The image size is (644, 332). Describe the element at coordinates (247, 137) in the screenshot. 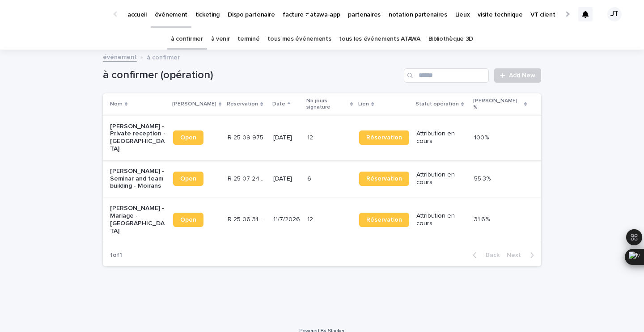

I see `p: R 25 09 975` at that location.